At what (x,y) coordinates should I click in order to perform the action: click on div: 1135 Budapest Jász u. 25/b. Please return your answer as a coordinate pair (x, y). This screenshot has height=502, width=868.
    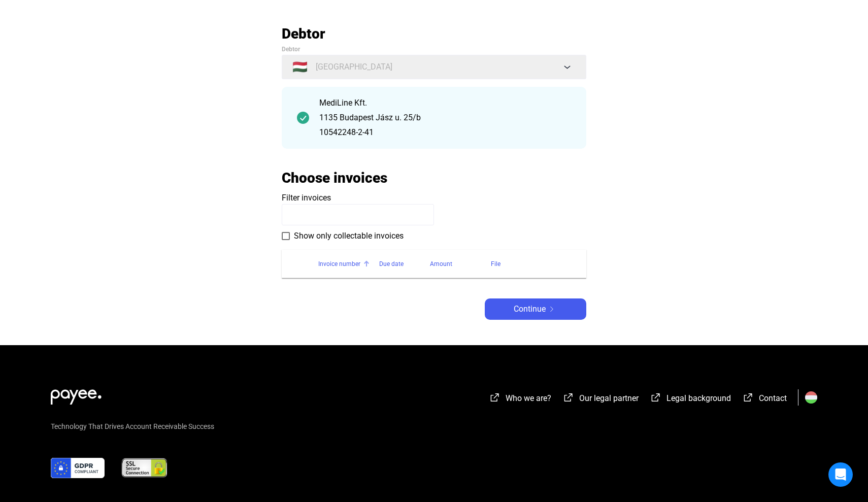
    Looking at the image, I should click on (445, 118).